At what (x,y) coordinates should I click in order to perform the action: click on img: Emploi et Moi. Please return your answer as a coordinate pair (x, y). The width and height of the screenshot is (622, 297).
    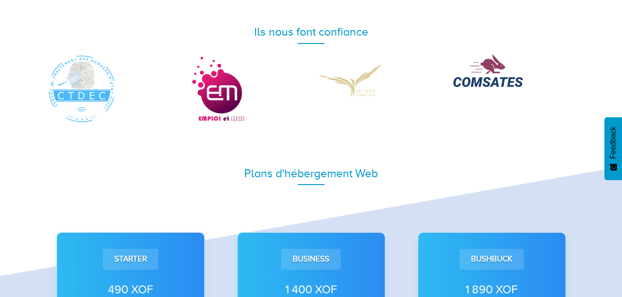
    Looking at the image, I should click on (217, 89).